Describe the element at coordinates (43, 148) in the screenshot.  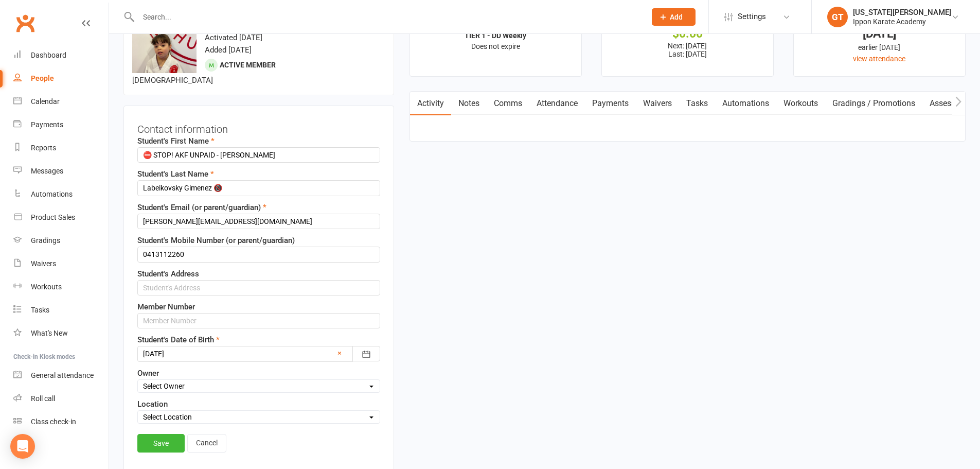
I see `div: Reports` at that location.